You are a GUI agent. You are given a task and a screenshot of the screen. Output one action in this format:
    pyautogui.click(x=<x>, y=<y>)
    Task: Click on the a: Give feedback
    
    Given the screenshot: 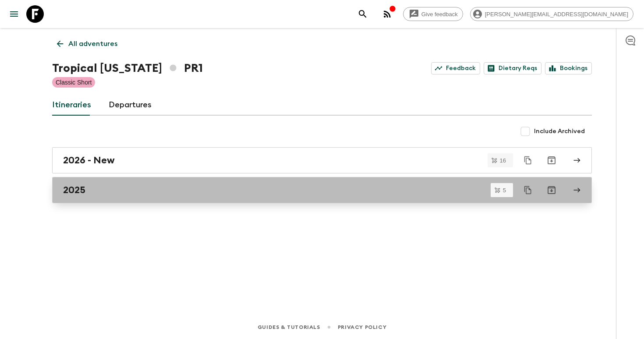 What is the action you would take?
    pyautogui.click(x=433, y=14)
    